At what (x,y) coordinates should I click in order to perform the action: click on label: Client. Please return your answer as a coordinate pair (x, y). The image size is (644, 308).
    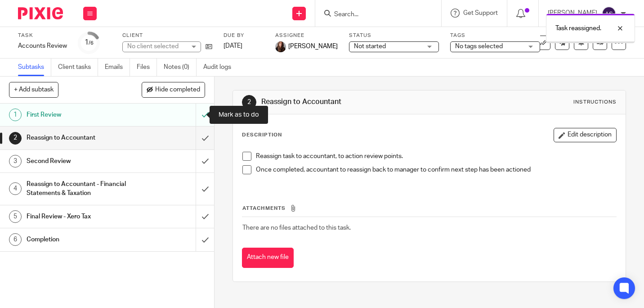
    Looking at the image, I should click on (167, 36).